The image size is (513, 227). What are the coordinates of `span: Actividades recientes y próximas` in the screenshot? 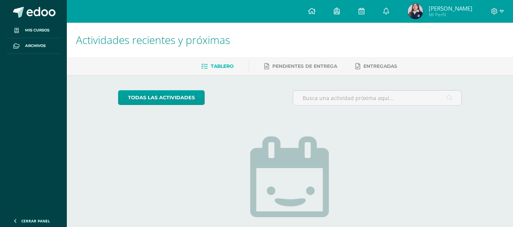 It's located at (153, 40).